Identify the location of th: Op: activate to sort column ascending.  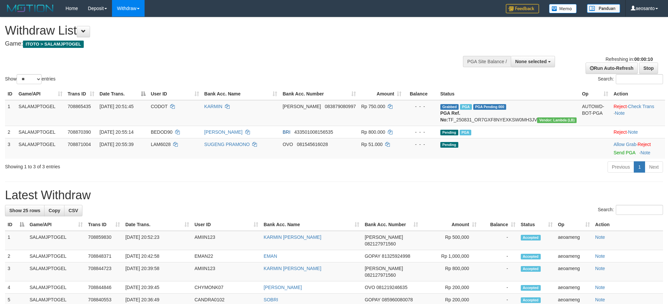
(595, 94).